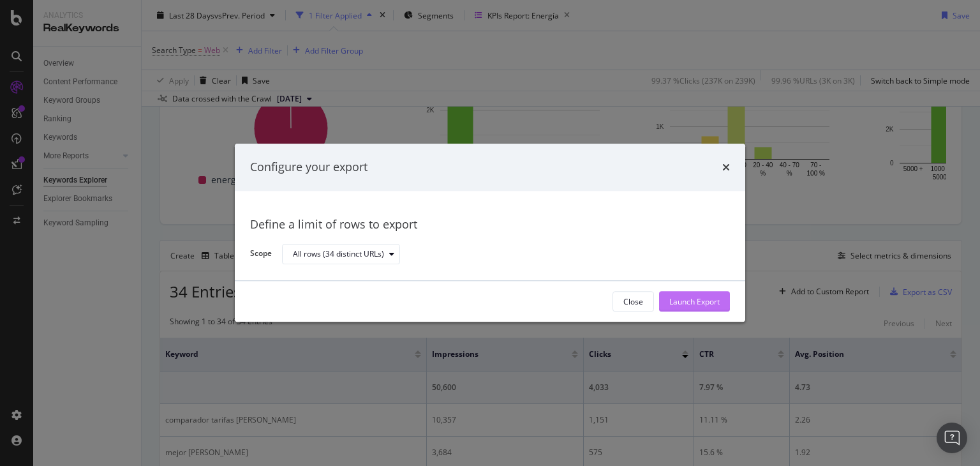  What do you see at coordinates (490, 233) in the screenshot?
I see `div: modal` at bounding box center [490, 233].